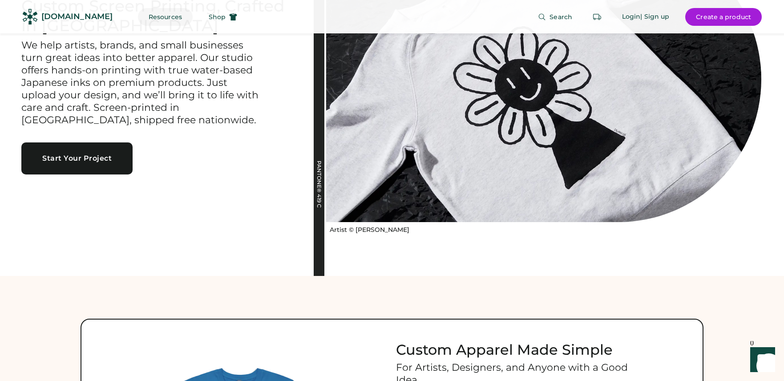 The image size is (784, 381). What do you see at coordinates (77, 158) in the screenshot?
I see `button: Start Your Project` at bounding box center [77, 158].